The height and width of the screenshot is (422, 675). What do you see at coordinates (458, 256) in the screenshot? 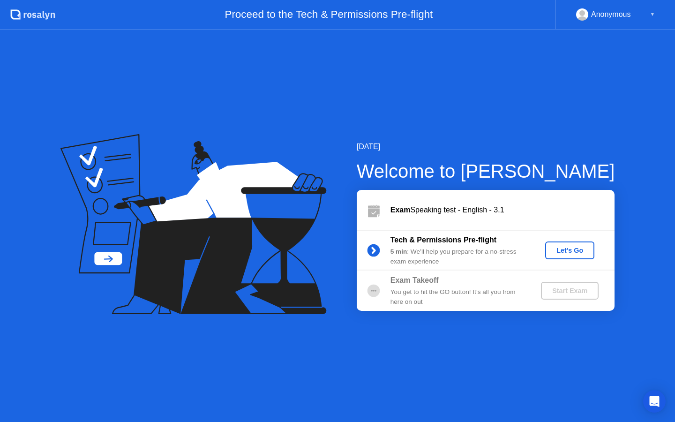
I see `div: : We’ll help you prepare for a no-stress exam experience` at bounding box center [458, 256].